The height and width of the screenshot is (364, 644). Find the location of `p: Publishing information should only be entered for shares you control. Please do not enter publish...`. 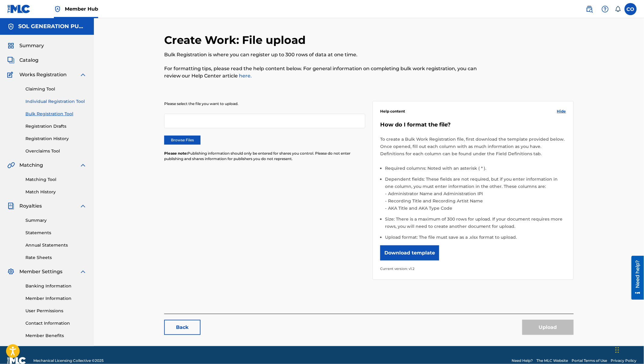

p: Publishing information should only be entered for shares you control. Please do not enter publish... is located at coordinates (264, 156).